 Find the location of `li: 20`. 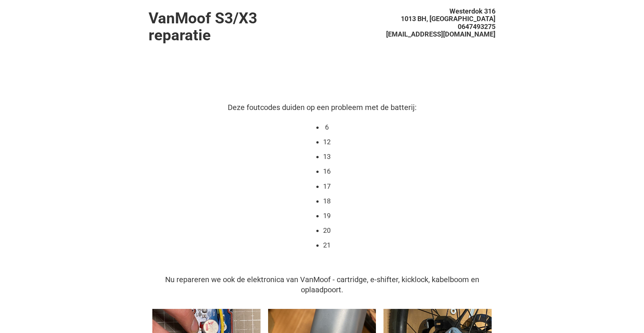

li: 20 is located at coordinates (327, 231).